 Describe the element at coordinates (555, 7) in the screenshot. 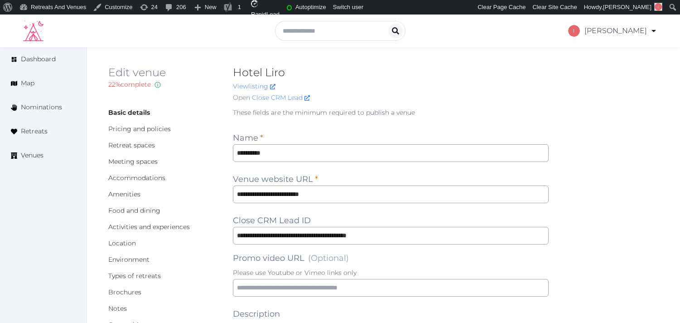

I see `span: Clear Site Cache` at that location.